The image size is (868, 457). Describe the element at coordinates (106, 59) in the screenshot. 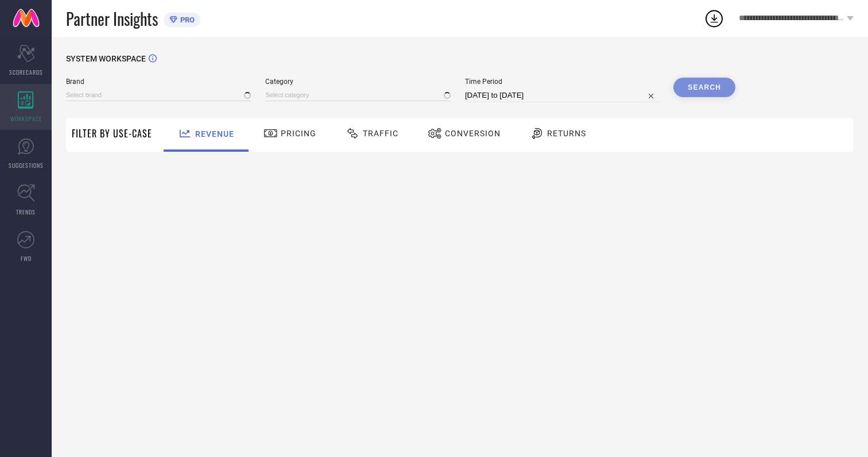

I see `span: SYSTEM WORKSPACE` at that location.